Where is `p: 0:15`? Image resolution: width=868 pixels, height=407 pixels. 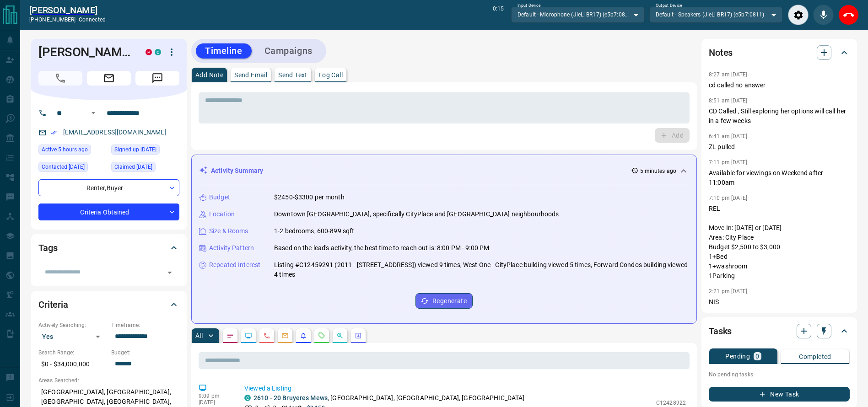
p: 0:15 is located at coordinates (498, 15).